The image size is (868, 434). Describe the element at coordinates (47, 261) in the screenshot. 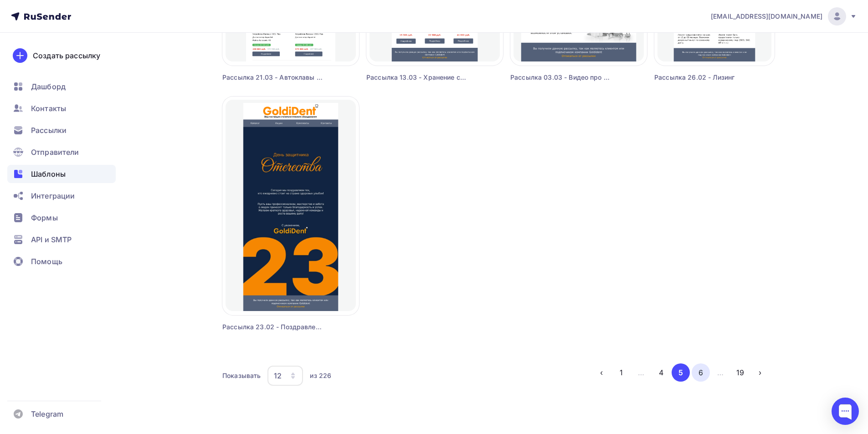

I see `span: Помощь` at that location.